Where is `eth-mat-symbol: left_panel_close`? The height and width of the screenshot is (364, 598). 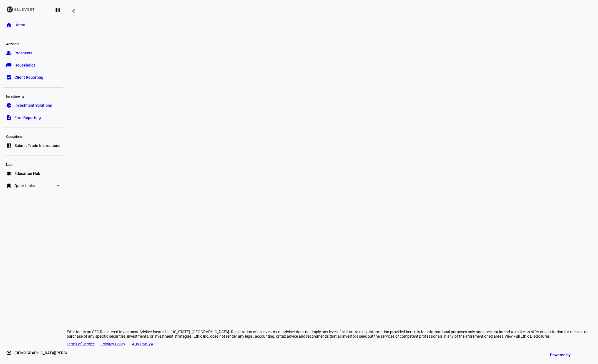 eth-mat-symbol: left_panel_close is located at coordinates (58, 10).